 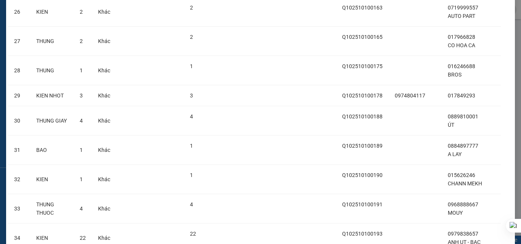 I want to click on span: CO HOA CA, so click(x=461, y=45).